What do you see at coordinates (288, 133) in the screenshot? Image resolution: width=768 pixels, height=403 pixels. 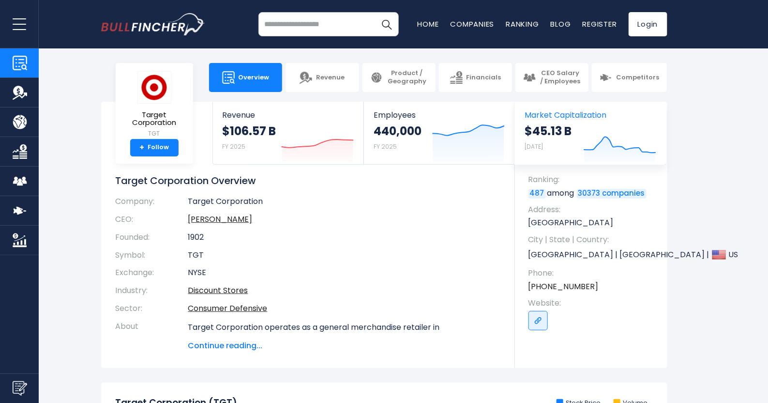 I see `a: Revenue $106.57 B FY 2025` at bounding box center [288, 133].